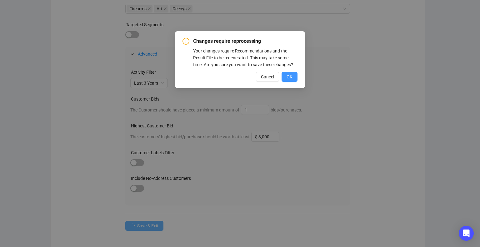 This screenshot has height=247, width=480. Describe the element at coordinates (267, 77) in the screenshot. I see `button: Cancel` at that location.